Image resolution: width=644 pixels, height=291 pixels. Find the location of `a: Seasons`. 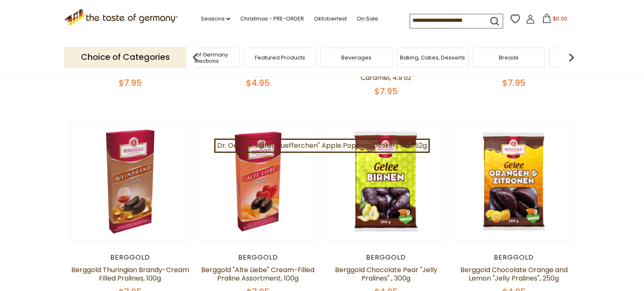

a: Seasons is located at coordinates (216, 18).